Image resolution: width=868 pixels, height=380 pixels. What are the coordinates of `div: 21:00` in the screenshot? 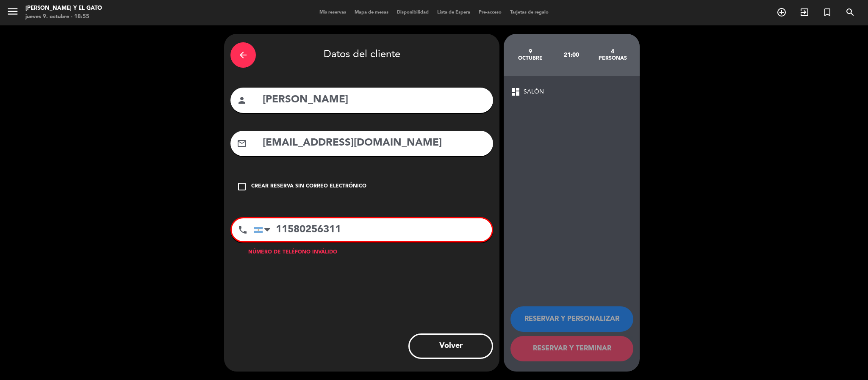 It's located at (571, 55).